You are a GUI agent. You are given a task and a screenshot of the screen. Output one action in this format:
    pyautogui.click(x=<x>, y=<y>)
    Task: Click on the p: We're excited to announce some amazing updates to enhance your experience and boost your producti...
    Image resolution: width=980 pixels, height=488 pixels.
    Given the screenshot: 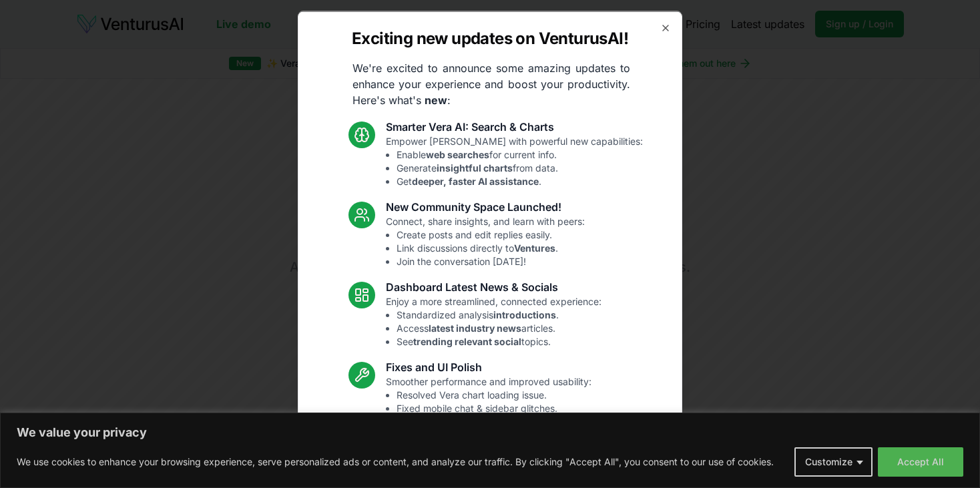 What is the action you would take?
    pyautogui.click(x=492, y=83)
    